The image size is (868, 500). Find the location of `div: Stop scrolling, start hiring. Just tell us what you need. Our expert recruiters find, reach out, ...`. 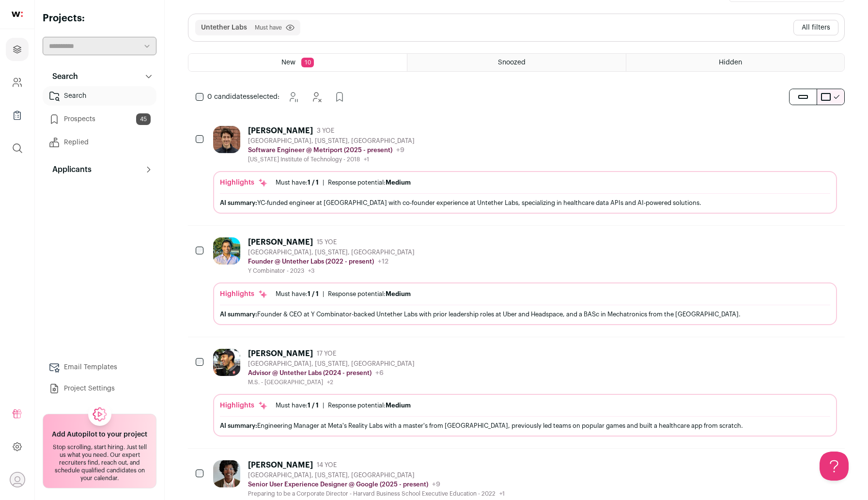

div: Stop scrolling, start hiring. Just tell us what you need. Our expert recruiters find, reach out, ... is located at coordinates (100, 462).